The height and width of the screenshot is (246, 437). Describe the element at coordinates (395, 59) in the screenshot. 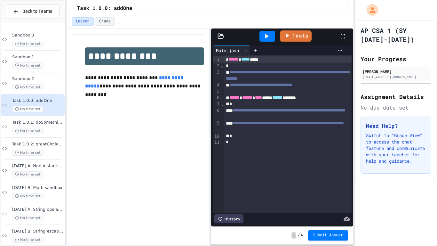

I see `h2: Your Progress` at that location.